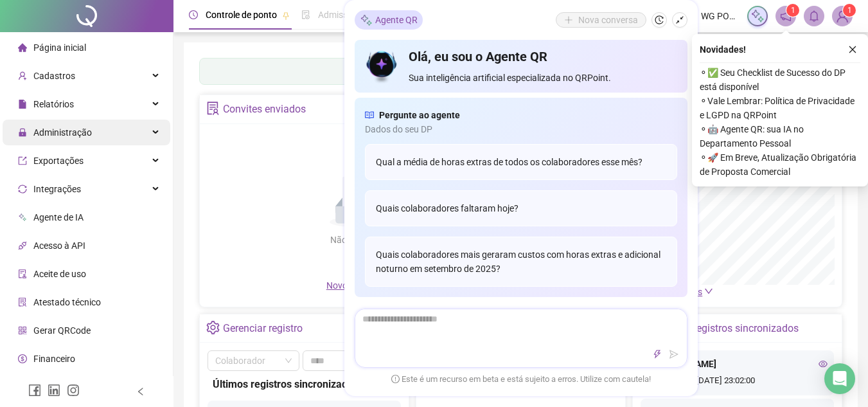 The image size is (868, 407). Describe the element at coordinates (60, 47) in the screenshot. I see `span: Página inicial` at that location.